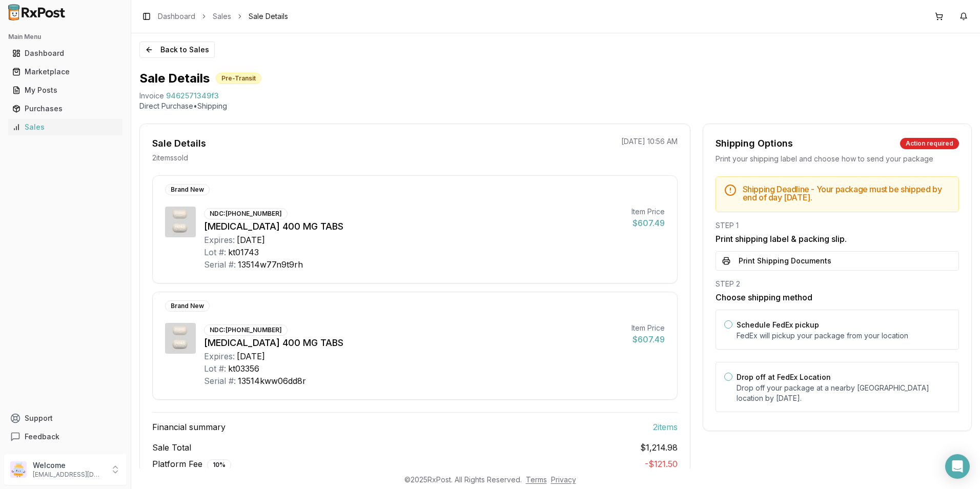 The width and height of the screenshot is (980, 489). What do you see at coordinates (661, 464) in the screenshot?
I see `span: - $121.50` at bounding box center [661, 464].